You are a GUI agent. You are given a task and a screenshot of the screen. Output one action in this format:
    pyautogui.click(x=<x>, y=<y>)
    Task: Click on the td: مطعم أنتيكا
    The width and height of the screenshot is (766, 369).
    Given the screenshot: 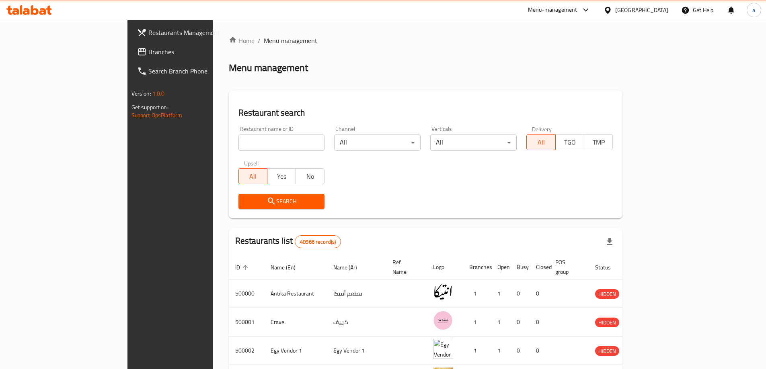 What is the action you would take?
    pyautogui.click(x=356, y=294)
    